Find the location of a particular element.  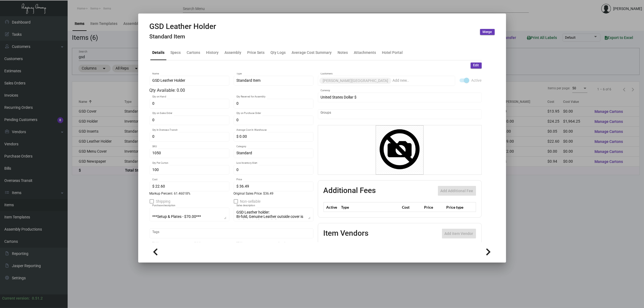

span: Add item Vendor is located at coordinates (459, 233).